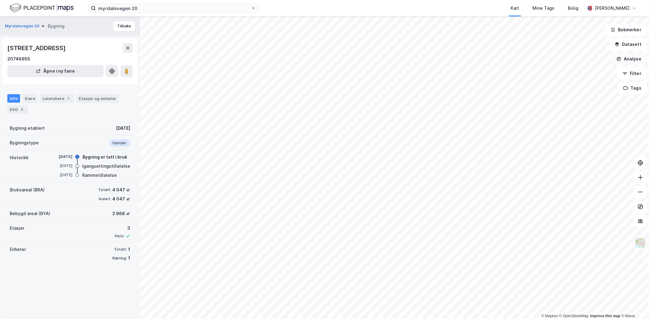  Describe the element at coordinates (27, 190) in the screenshot. I see `div: Bruksareal (BRA)` at that location.